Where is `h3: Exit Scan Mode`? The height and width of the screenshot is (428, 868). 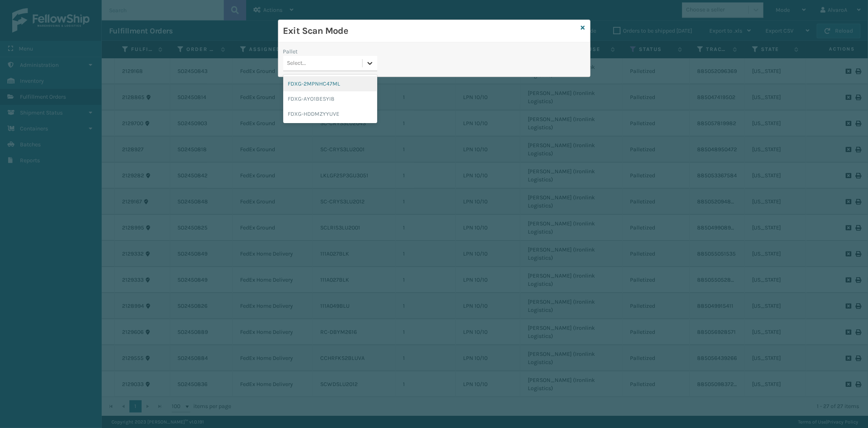
h3: Exit Scan Mode is located at coordinates (430, 31).